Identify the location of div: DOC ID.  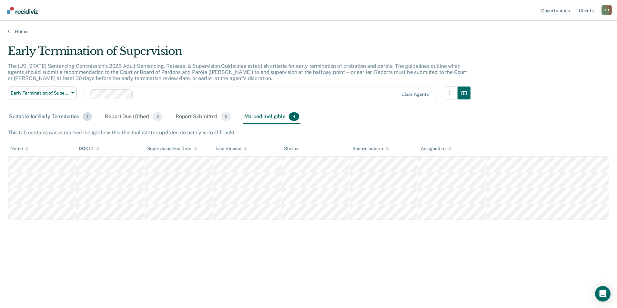
(89, 148).